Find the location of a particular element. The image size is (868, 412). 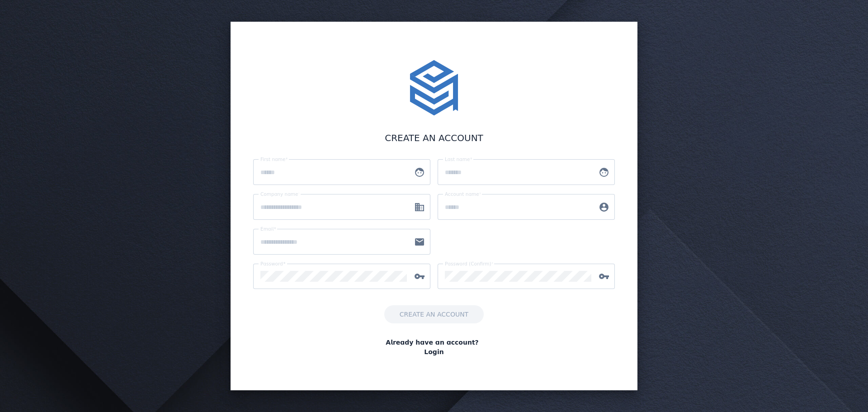

div: CREATE AN ACCOUNT is located at coordinates (434, 138).